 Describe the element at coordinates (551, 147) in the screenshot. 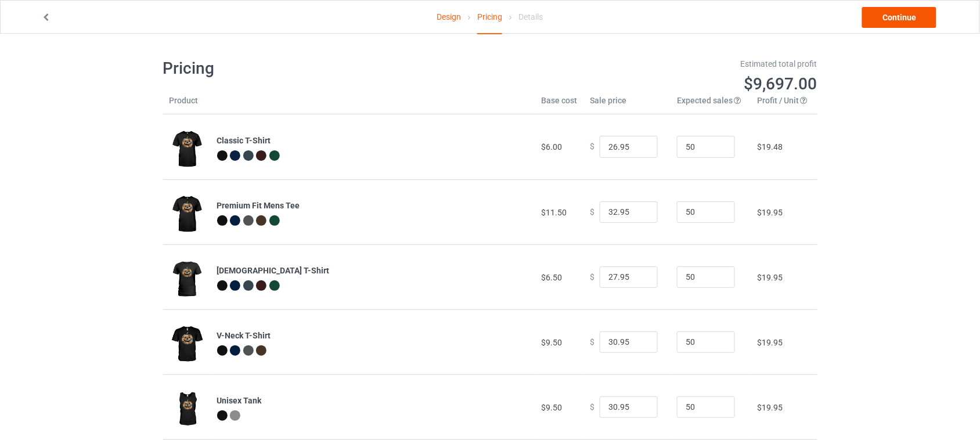

I see `span: $6.00` at that location.